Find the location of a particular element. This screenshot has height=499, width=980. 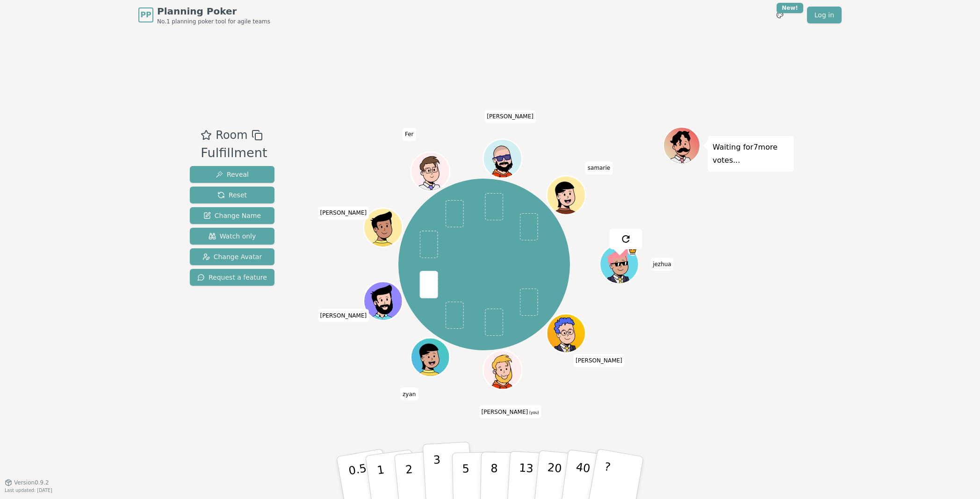

span: PP is located at coordinates (146, 15).